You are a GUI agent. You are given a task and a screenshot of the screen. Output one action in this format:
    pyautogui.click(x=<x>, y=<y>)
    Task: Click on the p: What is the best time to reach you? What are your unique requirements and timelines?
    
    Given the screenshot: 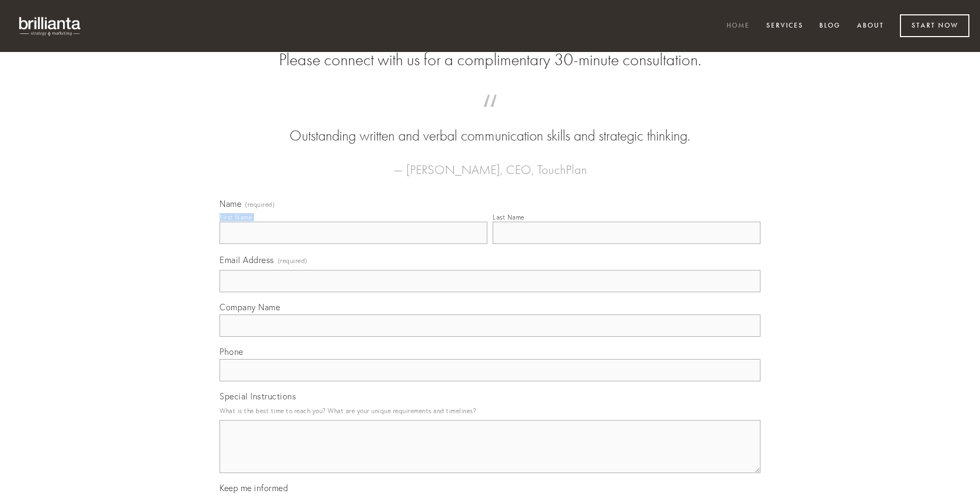 What is the action you would take?
    pyautogui.click(x=490, y=410)
    